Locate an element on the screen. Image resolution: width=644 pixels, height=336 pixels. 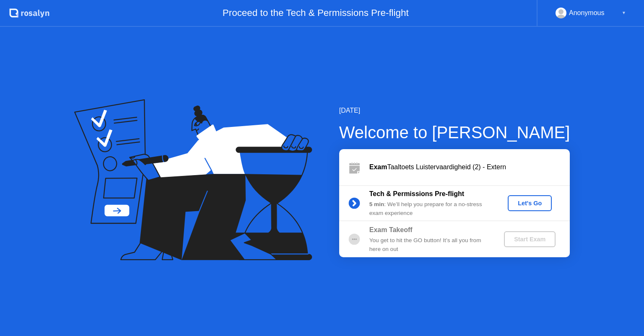
b: Exam is located at coordinates (378, 167).